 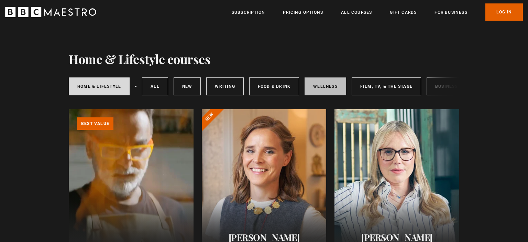 I want to click on nav: Primary, so click(x=377, y=12).